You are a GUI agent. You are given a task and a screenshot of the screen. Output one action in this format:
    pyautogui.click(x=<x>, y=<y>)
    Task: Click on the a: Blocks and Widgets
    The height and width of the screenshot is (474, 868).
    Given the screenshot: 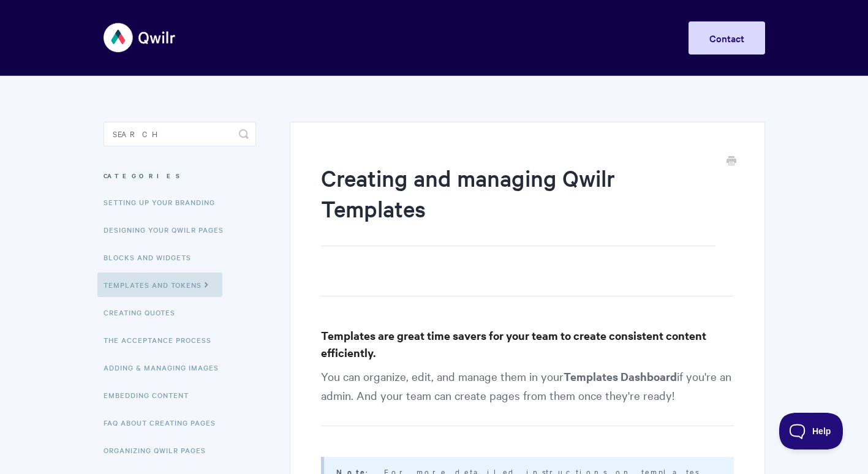 What is the action you would take?
    pyautogui.click(x=152, y=257)
    